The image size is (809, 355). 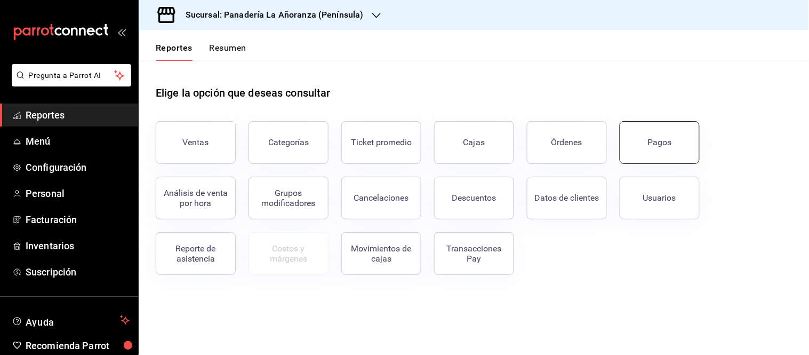 I want to click on span: Configuración, so click(x=77, y=167).